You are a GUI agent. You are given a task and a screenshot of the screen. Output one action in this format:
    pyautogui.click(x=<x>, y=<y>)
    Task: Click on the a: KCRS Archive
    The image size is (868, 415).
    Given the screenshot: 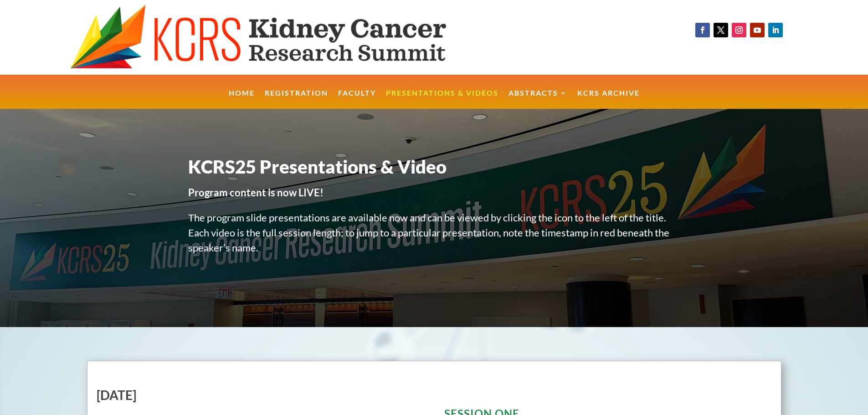 What is the action you would take?
    pyautogui.click(x=608, y=99)
    